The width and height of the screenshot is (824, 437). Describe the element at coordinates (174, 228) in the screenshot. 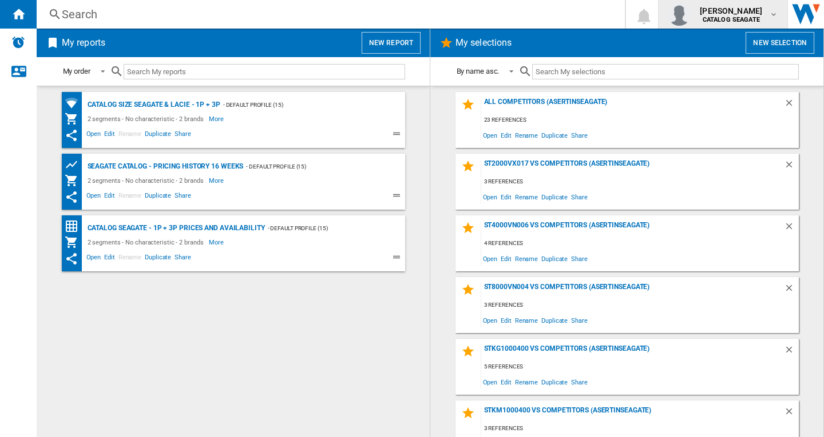

I see `div: Catalog Seagate - 1P + 3P prices and availability` at that location.